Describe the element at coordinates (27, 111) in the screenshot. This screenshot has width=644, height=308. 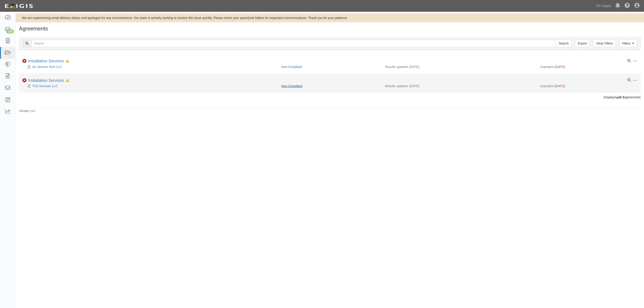
I see `small: by` at that location.